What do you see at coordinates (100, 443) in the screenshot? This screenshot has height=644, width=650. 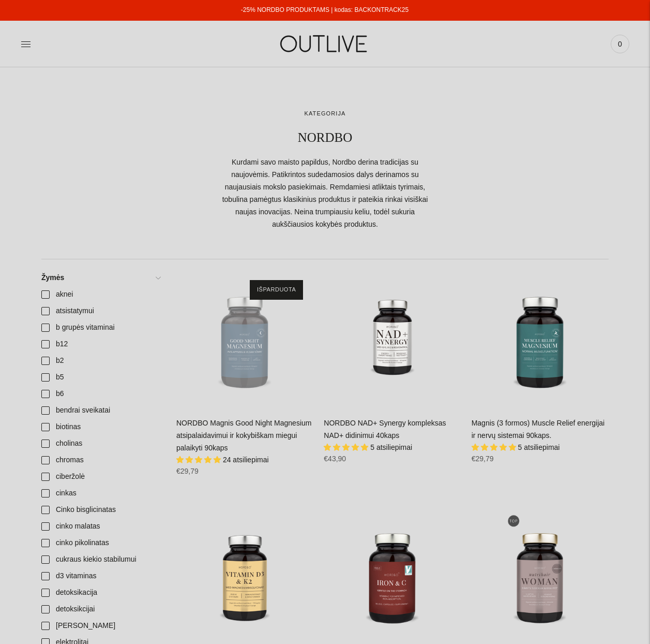 I see `a: cholinas` at bounding box center [100, 443].